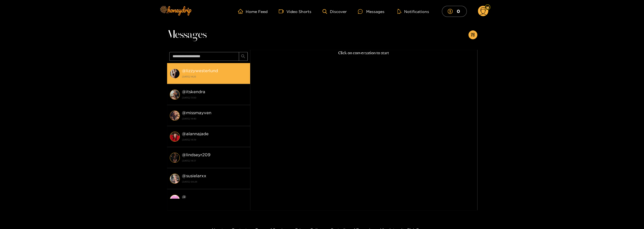 The image size is (644, 229). Describe the element at coordinates (186, 35) in the screenshot. I see `span: Messages` at that location.